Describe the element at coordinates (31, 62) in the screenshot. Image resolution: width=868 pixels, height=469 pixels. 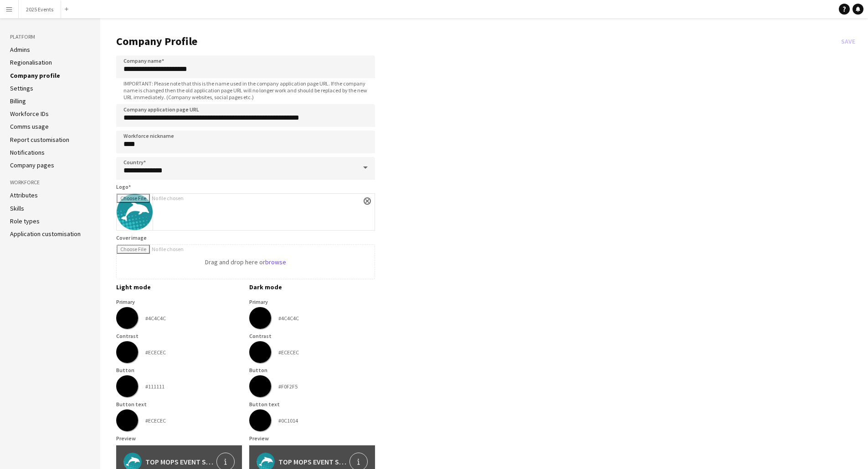
I see `a: Regionalisation` at that location.